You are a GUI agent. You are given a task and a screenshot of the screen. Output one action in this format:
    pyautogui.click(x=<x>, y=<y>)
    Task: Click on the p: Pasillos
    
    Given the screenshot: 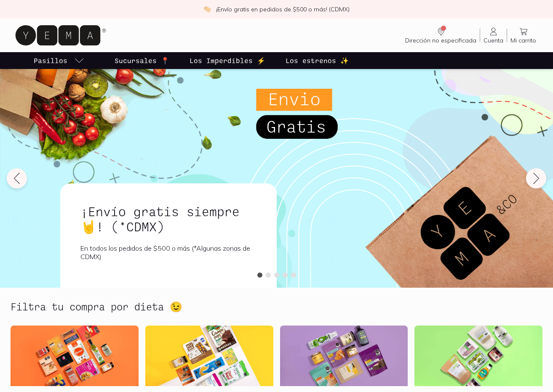 What is the action you would take?
    pyautogui.click(x=51, y=60)
    